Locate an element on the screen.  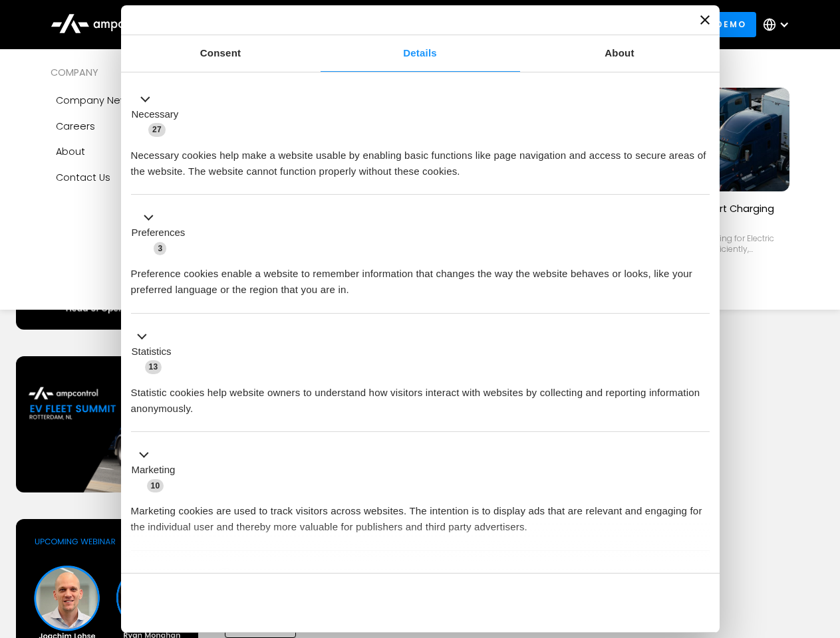
div: Careers is located at coordinates (75, 126).